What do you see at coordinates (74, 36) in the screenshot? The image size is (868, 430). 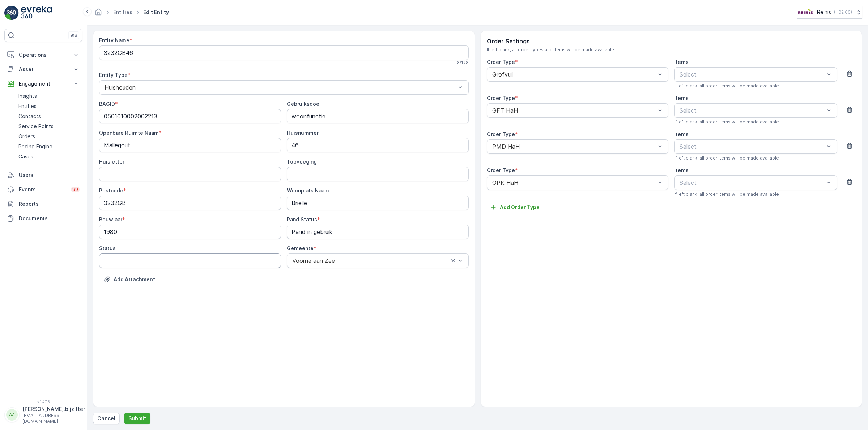 I see `p: ⌘B` at bounding box center [74, 36].